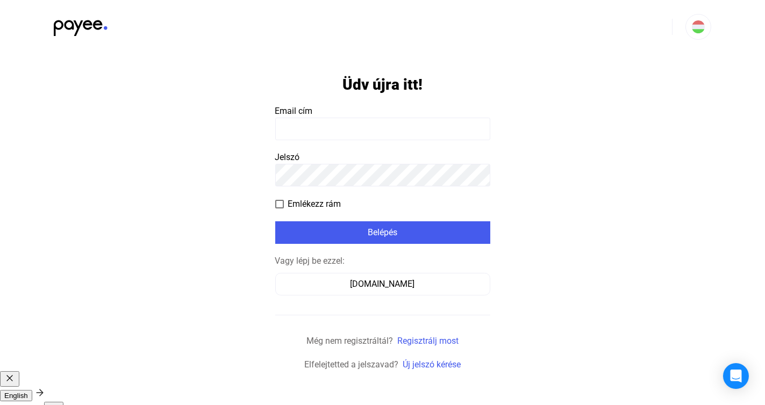 The height and width of the screenshot is (405, 765). I want to click on a: Regisztrálj most, so click(428, 341).